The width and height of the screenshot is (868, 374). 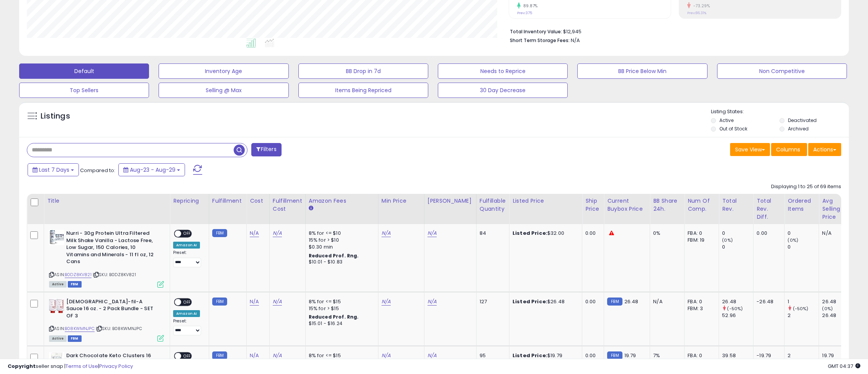 I want to click on div: 52.96, so click(x=737, y=316).